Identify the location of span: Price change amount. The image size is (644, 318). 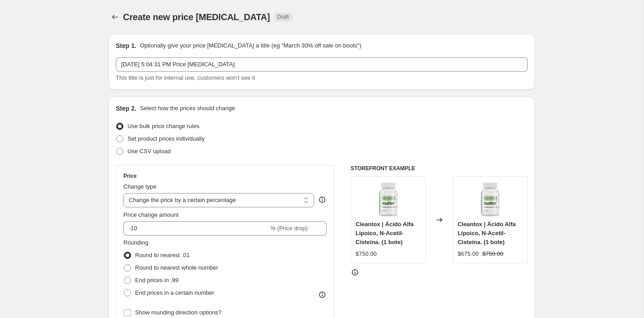
(151, 215).